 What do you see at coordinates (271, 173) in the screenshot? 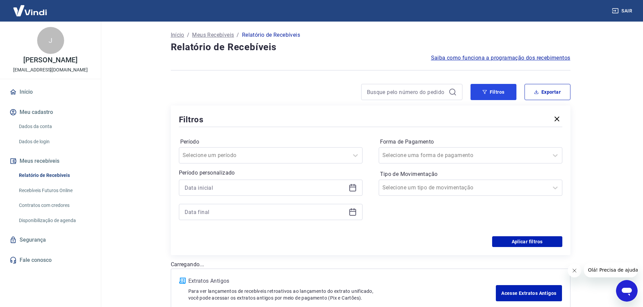
I see `p: Período personalizado` at bounding box center [271, 173].